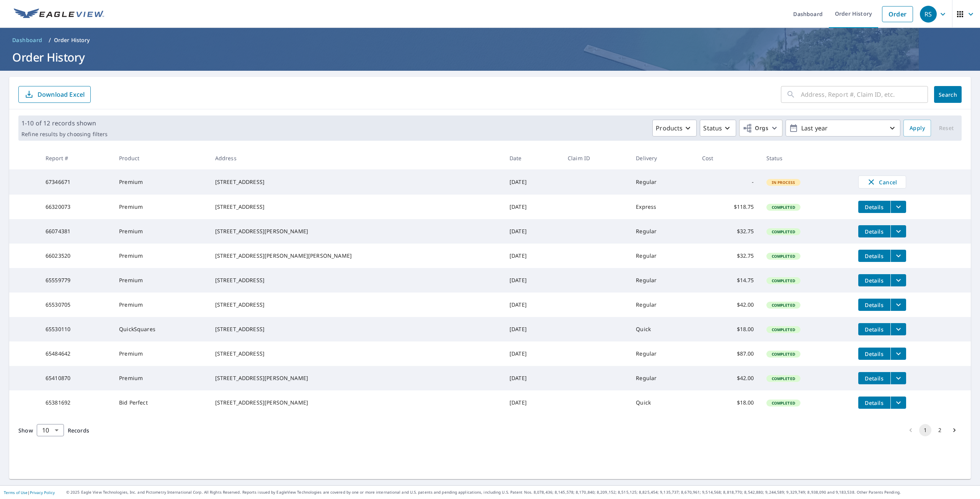 The height and width of the screenshot is (499, 980). Describe the element at coordinates (874, 231) in the screenshot. I see `button: detailsBtn-66074381` at that location.